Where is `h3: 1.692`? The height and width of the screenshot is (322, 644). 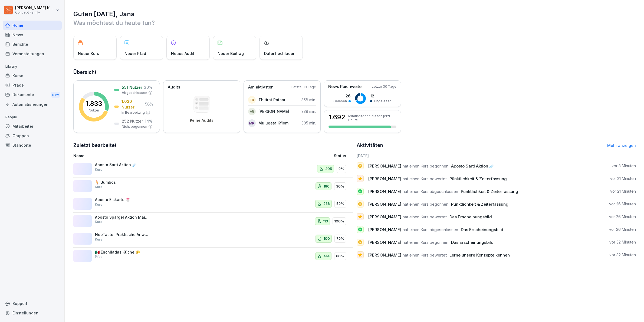 h3: 1.692 is located at coordinates (337, 117).